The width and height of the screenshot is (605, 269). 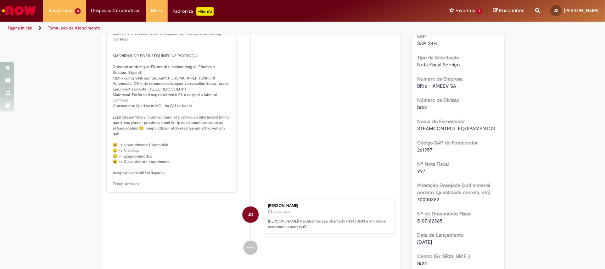 What do you see at coordinates (427, 43) in the screenshot?
I see `span: SAP S4H` at bounding box center [427, 43].